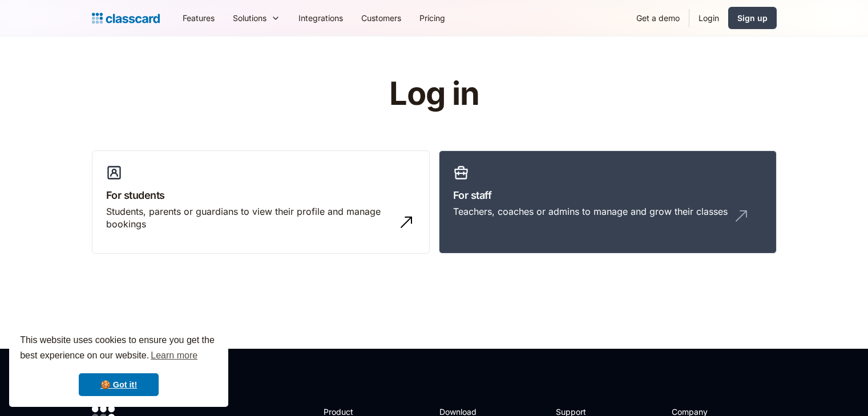 This screenshot has height=416, width=868. Describe the element at coordinates (432, 17) in the screenshot. I see `a: Pricing` at that location.